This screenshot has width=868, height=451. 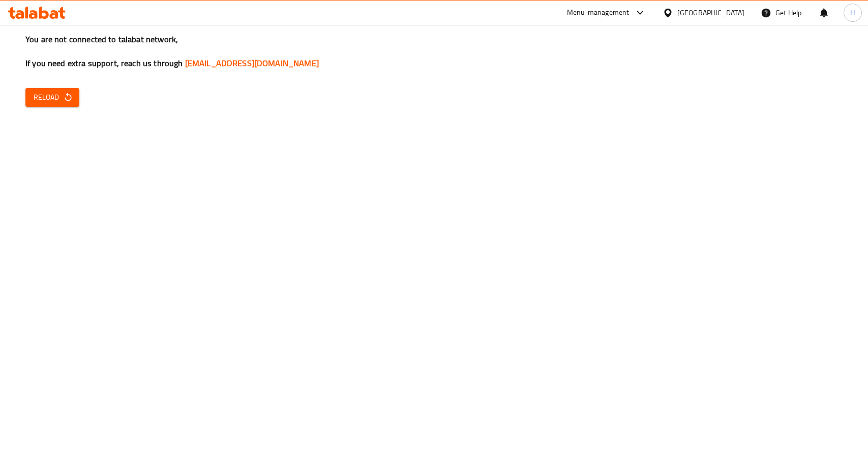 I want to click on button: Reload, so click(x=52, y=97).